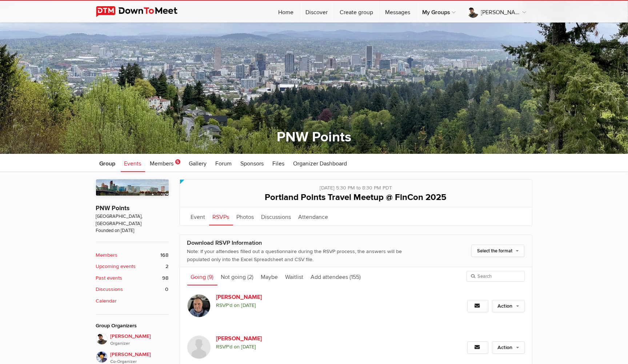 Image resolution: width=628 pixels, height=364 pixels. Describe the element at coordinates (313, 217) in the screenshot. I see `a: Attendance` at that location.